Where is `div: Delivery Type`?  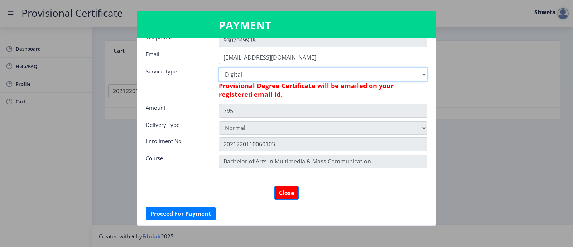 div: Delivery Type is located at coordinates (177, 127).